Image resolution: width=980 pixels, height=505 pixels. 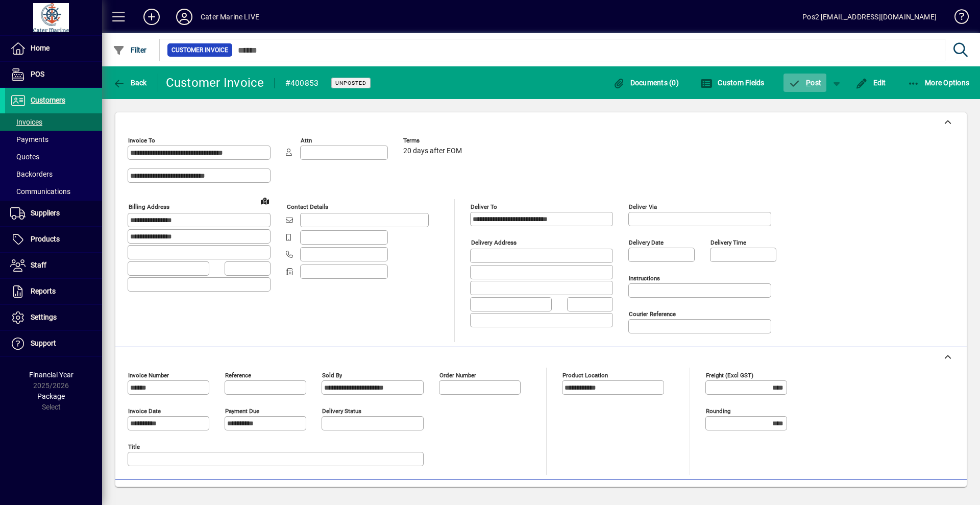 I want to click on span: Unposted, so click(x=351, y=83).